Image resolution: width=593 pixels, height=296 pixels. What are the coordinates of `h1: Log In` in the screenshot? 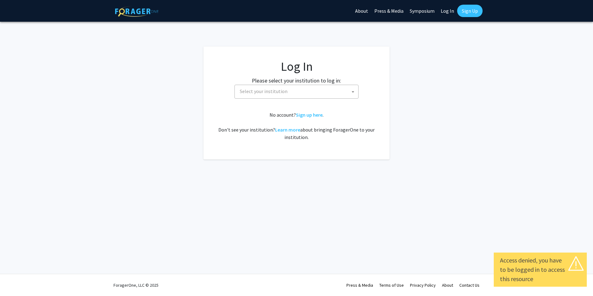 It's located at (297, 66).